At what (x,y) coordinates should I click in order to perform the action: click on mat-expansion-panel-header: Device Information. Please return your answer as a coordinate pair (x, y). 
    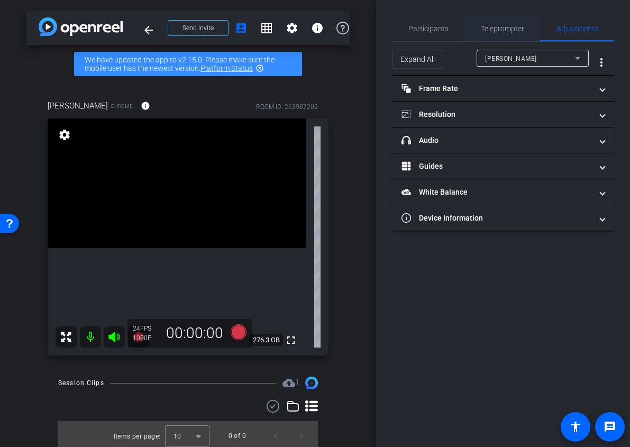
    Looking at the image, I should click on (503, 218).